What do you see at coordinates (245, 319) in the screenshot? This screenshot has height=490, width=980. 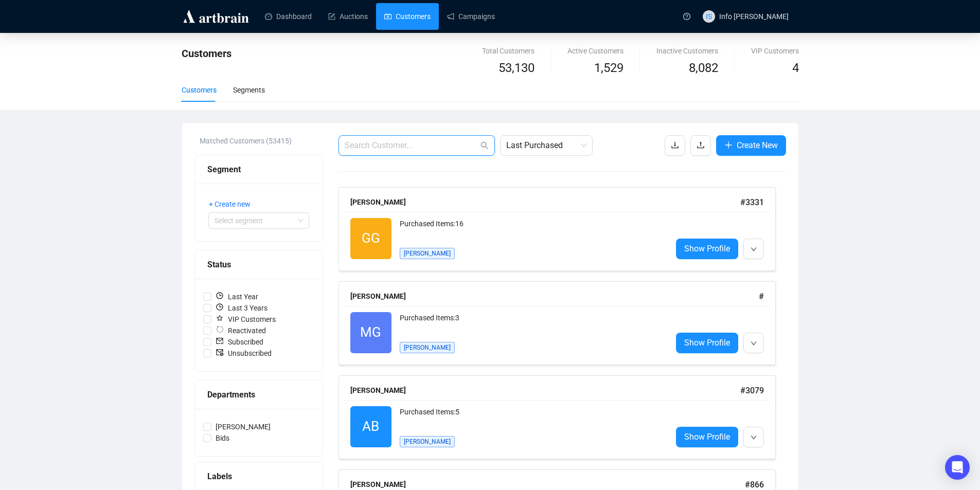 I see `span: VIP Customers` at bounding box center [245, 319].